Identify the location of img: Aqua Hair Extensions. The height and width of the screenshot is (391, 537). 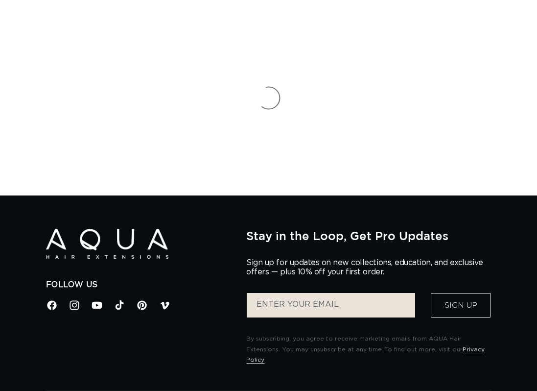
(107, 243).